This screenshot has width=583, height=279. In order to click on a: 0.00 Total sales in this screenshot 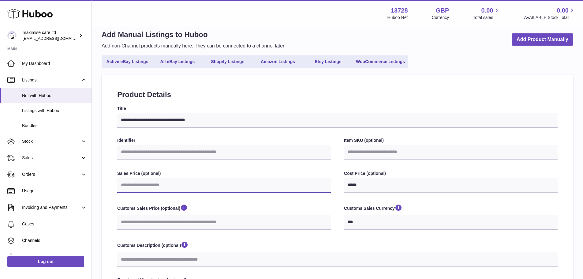, I will do `click(486, 13)`.